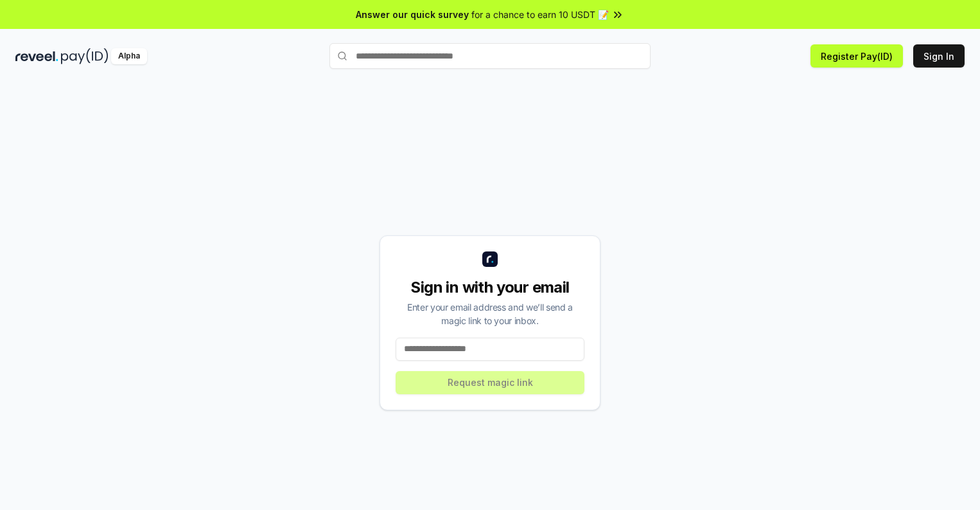 This screenshot has height=510, width=980. I want to click on div: Sign in with your email, so click(490, 287).